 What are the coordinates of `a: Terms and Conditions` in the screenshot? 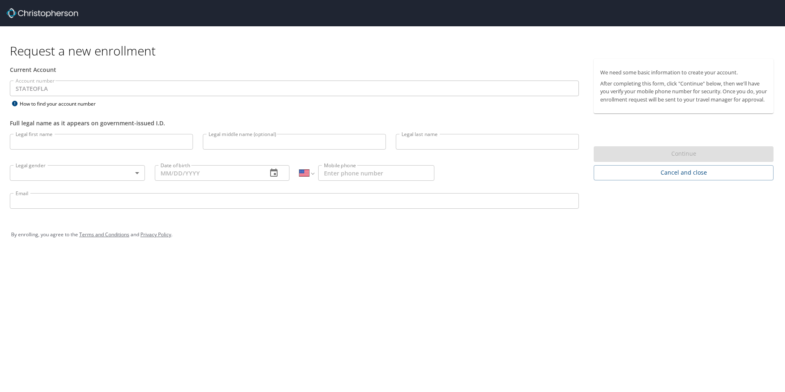 It's located at (104, 234).